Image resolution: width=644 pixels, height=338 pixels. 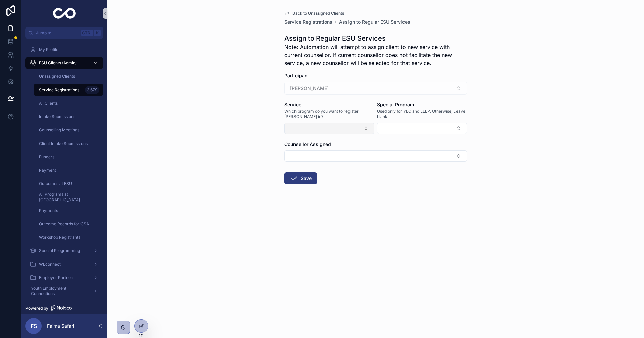 I want to click on a: Funders, so click(x=69, y=157).